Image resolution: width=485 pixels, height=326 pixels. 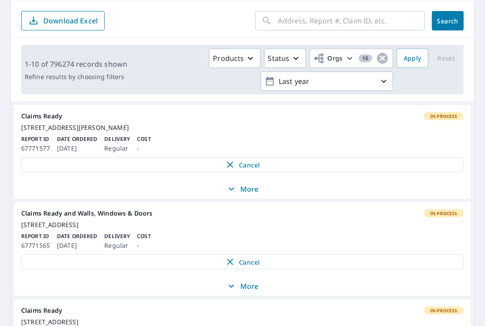 I want to click on p: 1-10 of 796274 records shown, so click(x=76, y=64).